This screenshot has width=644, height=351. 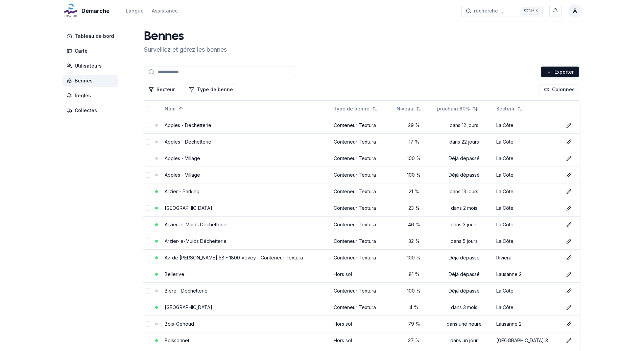 I want to click on span: Niveau, so click(x=405, y=109).